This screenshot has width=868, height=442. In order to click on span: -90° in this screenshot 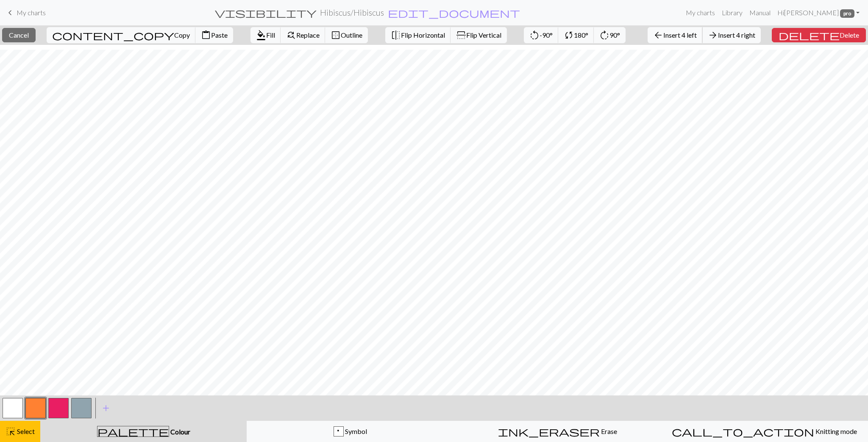, I will do `click(546, 34)`.